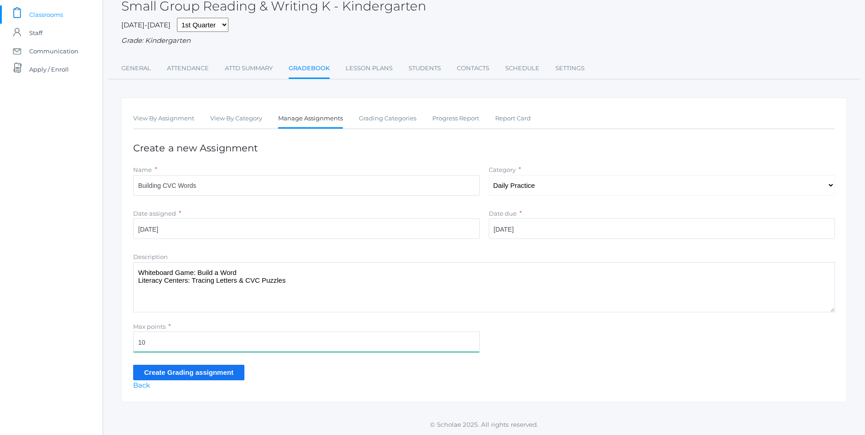 This screenshot has height=435, width=865. What do you see at coordinates (155, 213) in the screenshot?
I see `label: Date assigned` at bounding box center [155, 213].